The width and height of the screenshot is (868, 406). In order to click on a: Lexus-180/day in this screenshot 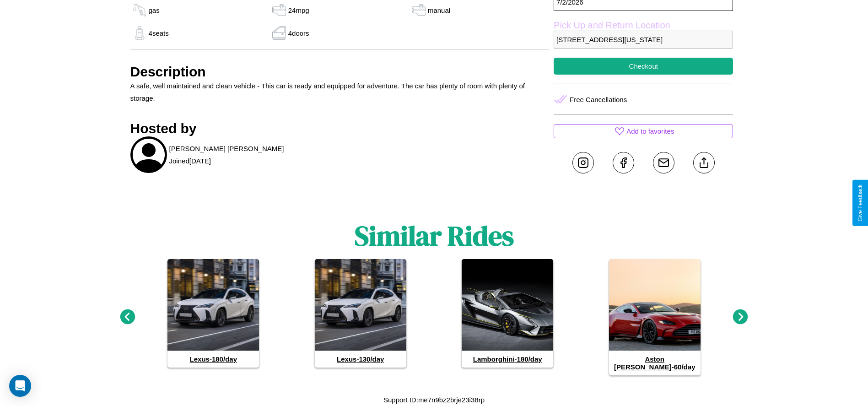, I will do `click(214, 313)`.